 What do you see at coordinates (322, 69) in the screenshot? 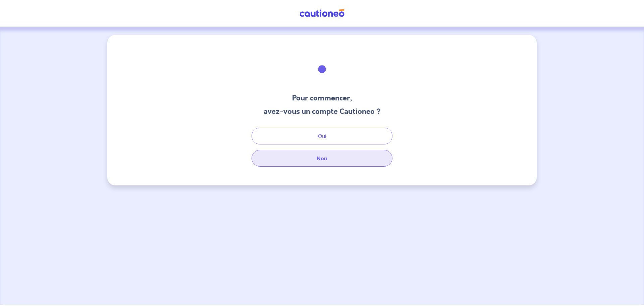
I see `img: illu_welcome.svg` at bounding box center [322, 69].